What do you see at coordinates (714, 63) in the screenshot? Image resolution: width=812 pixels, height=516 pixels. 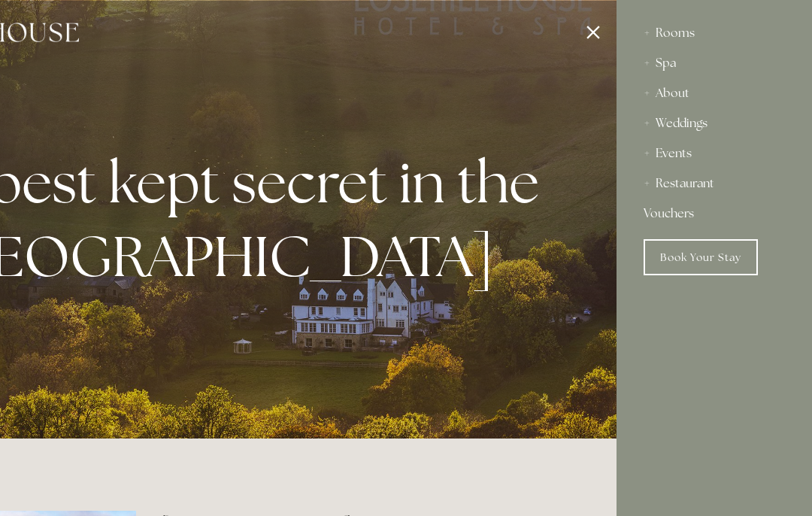 I see `div: Spa` at bounding box center [714, 63].